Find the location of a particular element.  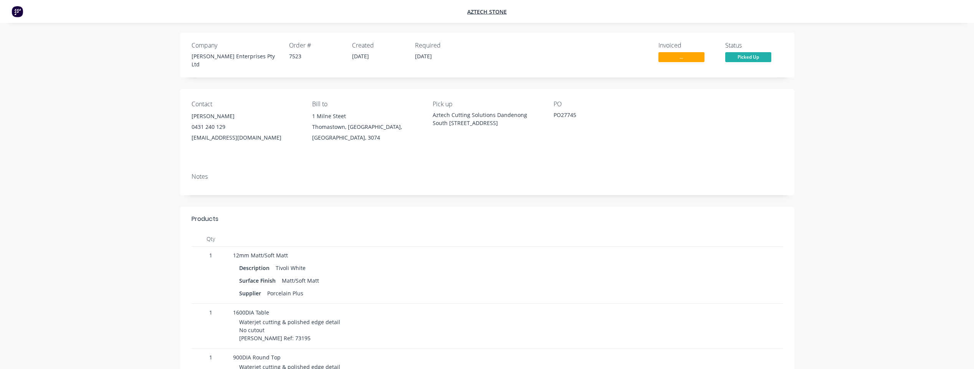

img: Factory is located at coordinates (17, 12).